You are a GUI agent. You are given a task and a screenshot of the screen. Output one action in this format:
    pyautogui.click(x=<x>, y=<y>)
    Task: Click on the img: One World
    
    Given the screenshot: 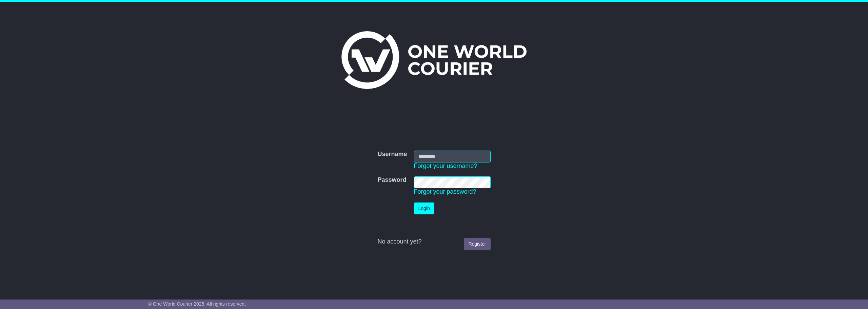 What is the action you would take?
    pyautogui.click(x=434, y=60)
    